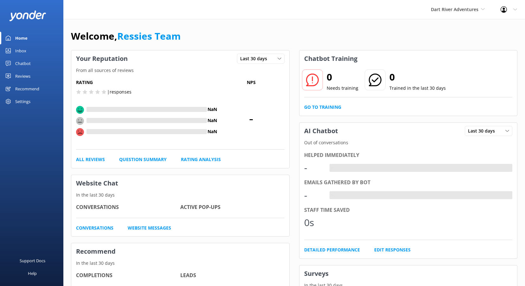 This screenshot has width=525, height=286. I want to click on h4: Leads, so click(232, 275).